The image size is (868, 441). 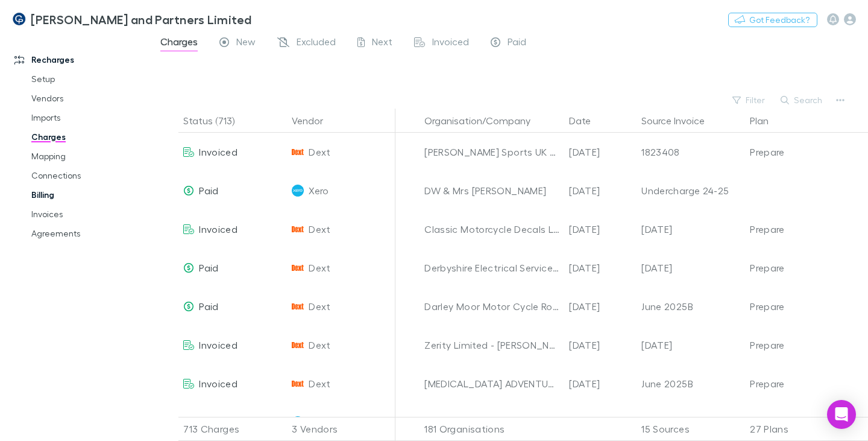 What do you see at coordinates (691, 429) in the screenshot?
I see `div: 15 Sources` at bounding box center [691, 429].